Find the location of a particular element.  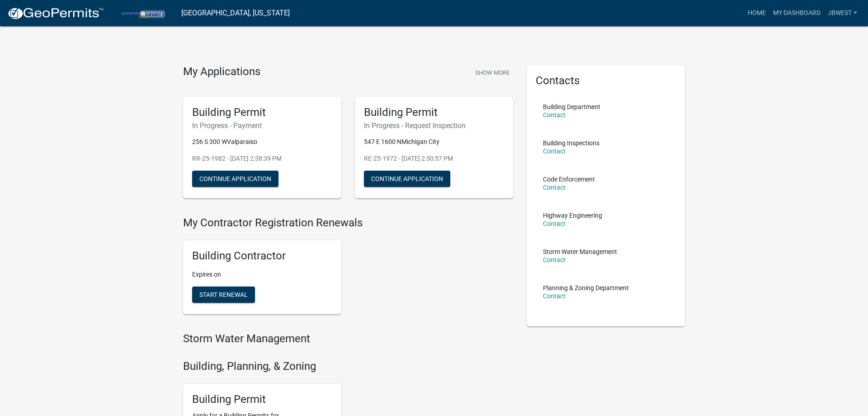

h5: Building Contractor is located at coordinates (262, 256).